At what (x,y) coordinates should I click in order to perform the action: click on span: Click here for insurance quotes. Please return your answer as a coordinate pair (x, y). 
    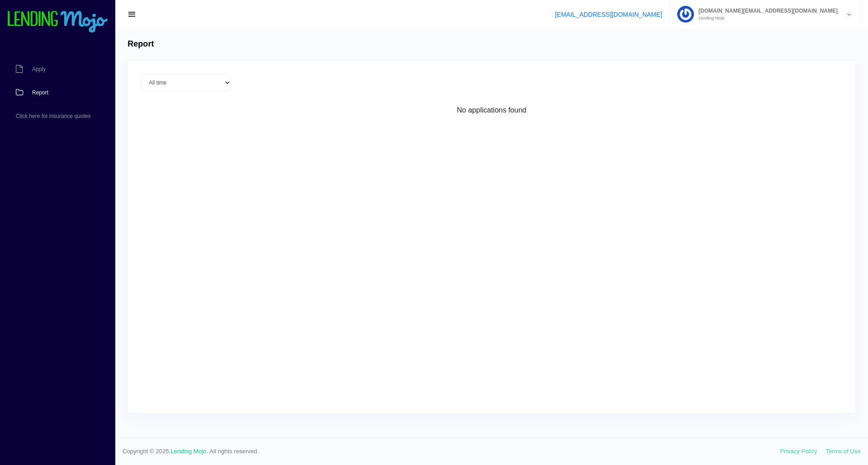
    Looking at the image, I should click on (53, 116).